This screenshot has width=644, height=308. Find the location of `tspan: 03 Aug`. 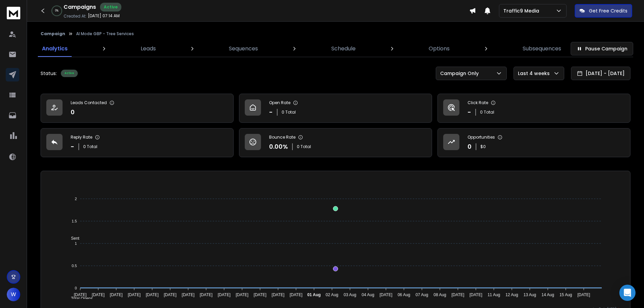

tspan: 03 Aug is located at coordinates (350, 295).